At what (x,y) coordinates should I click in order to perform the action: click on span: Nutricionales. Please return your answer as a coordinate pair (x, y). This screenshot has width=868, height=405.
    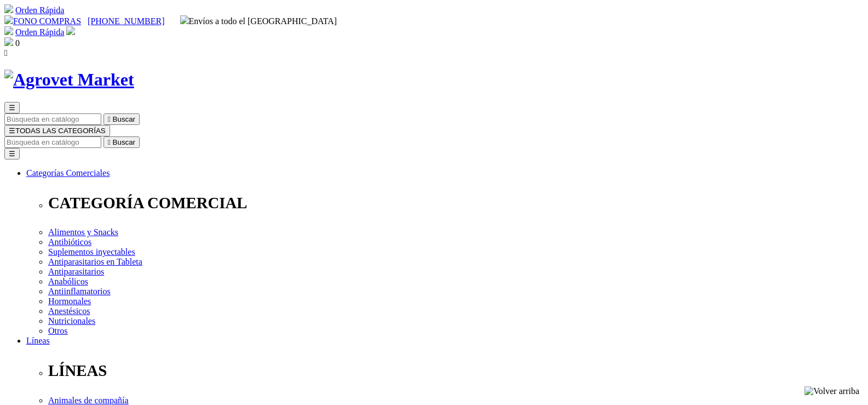
    Looking at the image, I should click on (72, 320).